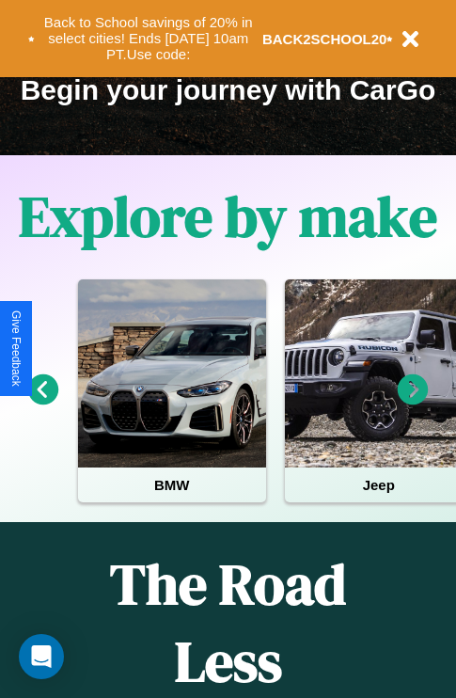 The width and height of the screenshot is (456, 698). Describe the element at coordinates (324, 39) in the screenshot. I see `b: BACK2SCHOOL20` at that location.